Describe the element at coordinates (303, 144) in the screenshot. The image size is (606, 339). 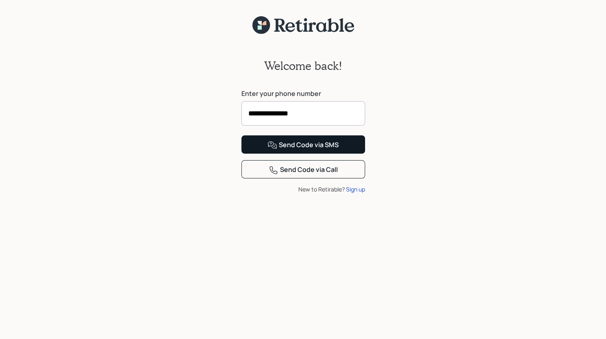
I see `button: Send Code via SMS` at that location.